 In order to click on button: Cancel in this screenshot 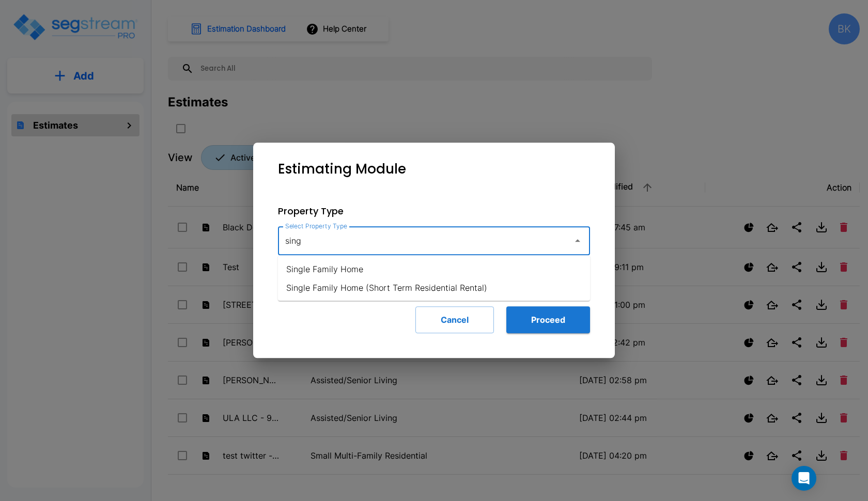, I will do `click(454, 320)`.